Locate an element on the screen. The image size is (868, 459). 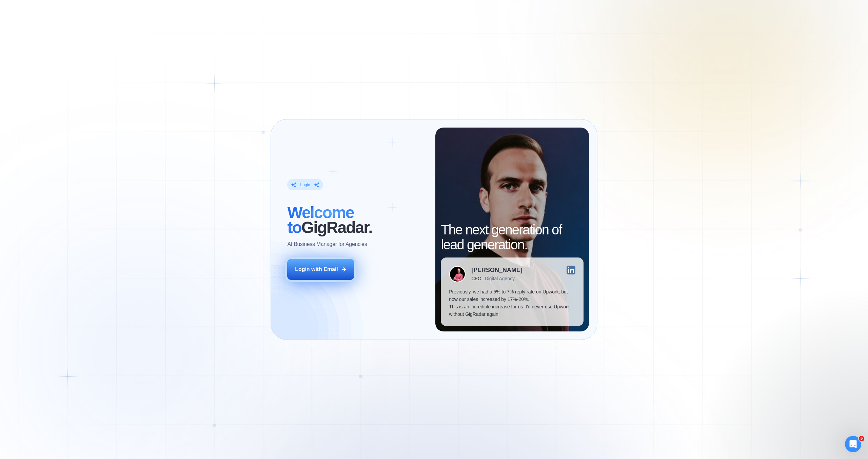
div: Login is located at coordinates (305, 185).